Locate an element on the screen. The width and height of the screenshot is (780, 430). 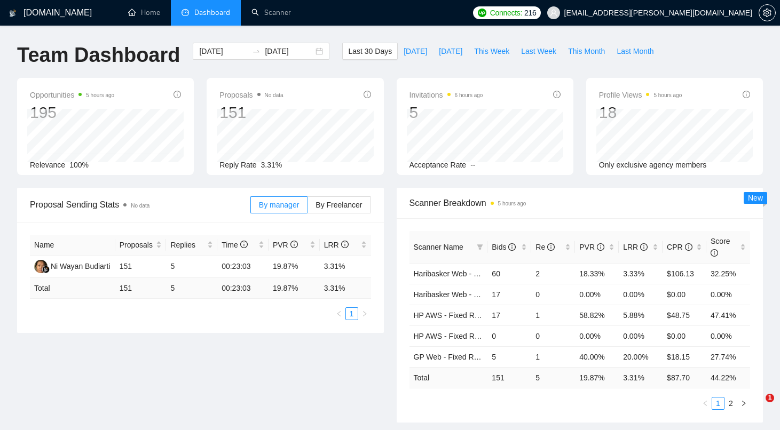
td: 17 is located at coordinates (510, 315).